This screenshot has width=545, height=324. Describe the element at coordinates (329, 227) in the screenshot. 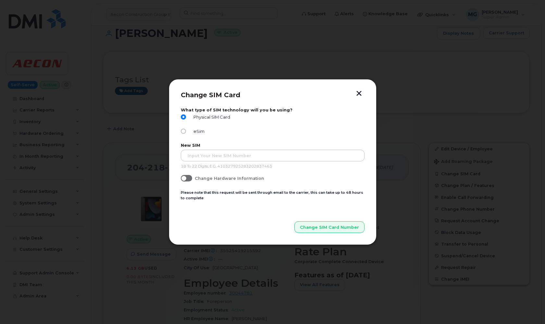

I see `span: Change SIM Card Number` at that location.